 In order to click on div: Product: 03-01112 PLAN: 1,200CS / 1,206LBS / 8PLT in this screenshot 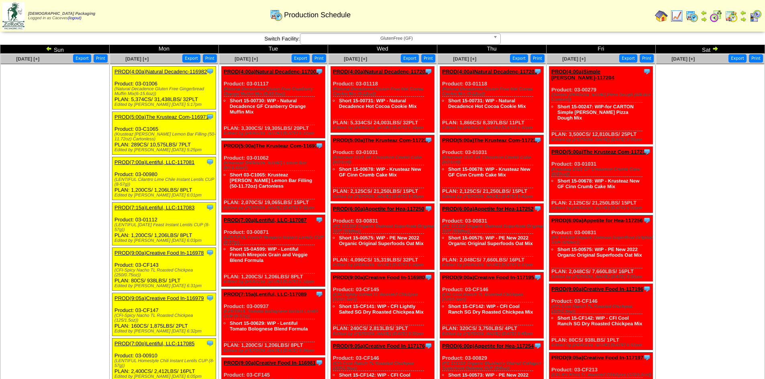, I will do `click(164, 224)`.